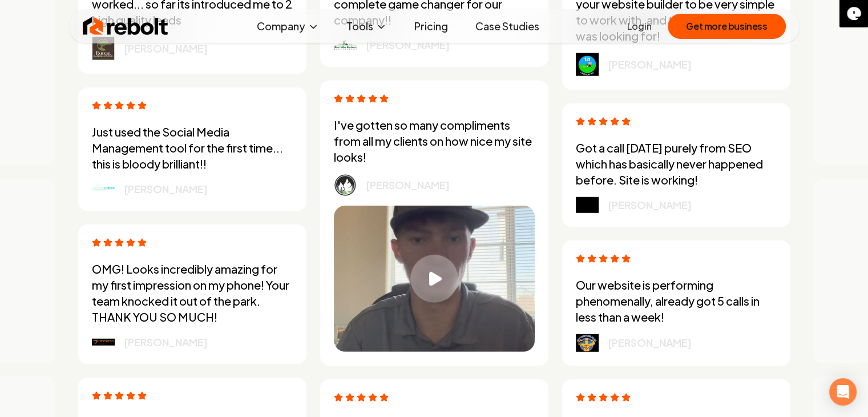  I want to click on button: Get more business, so click(727, 26).